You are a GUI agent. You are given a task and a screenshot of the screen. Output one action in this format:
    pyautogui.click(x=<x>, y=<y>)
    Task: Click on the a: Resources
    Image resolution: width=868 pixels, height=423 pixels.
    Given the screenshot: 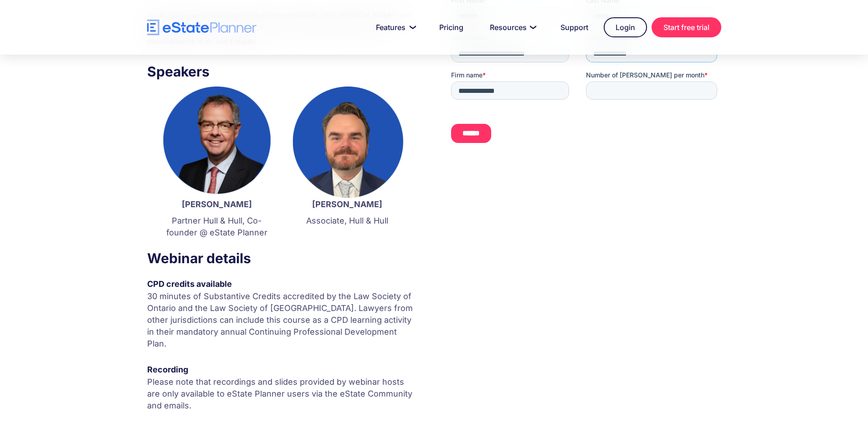 What is the action you would take?
    pyautogui.click(x=512, y=27)
    